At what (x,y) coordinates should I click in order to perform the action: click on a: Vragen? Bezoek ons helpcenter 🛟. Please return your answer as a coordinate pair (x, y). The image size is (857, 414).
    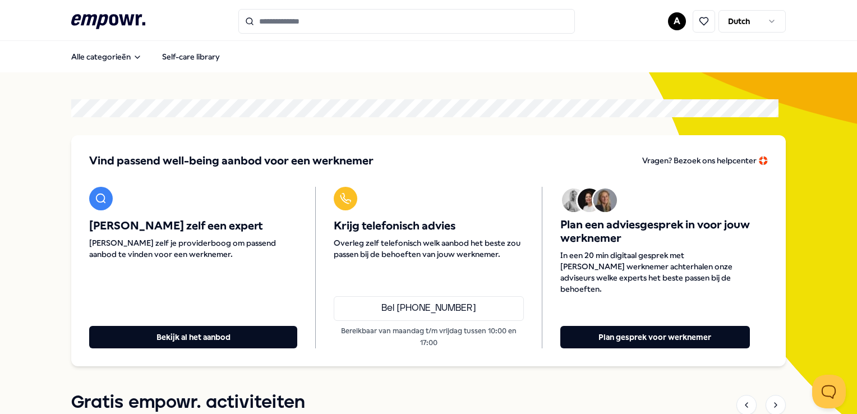
    Looking at the image, I should click on (705, 161).